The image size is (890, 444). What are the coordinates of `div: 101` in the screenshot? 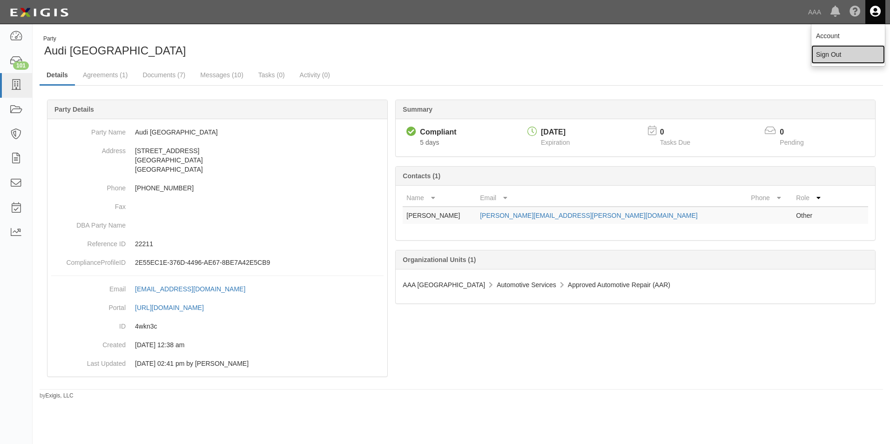 It's located at (21, 66).